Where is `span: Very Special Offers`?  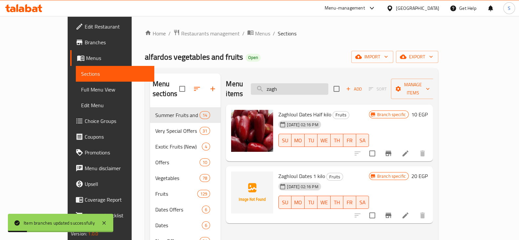
span: Very Special Offers is located at coordinates (177, 131).